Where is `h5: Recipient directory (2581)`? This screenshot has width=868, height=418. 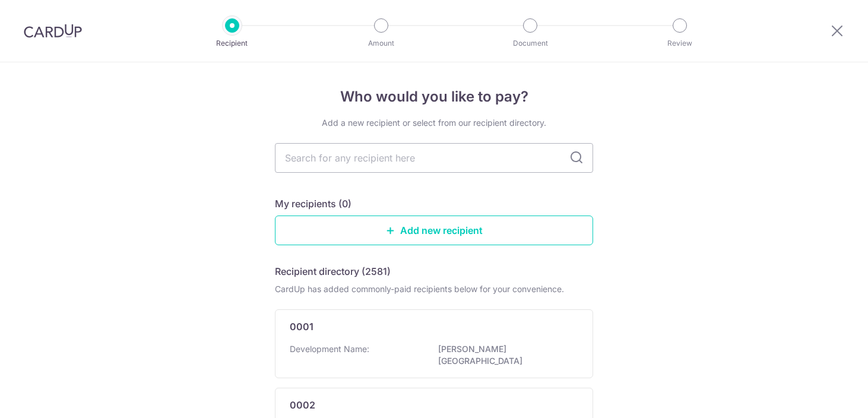
h5: Recipient directory (2581) is located at coordinates (332, 272).